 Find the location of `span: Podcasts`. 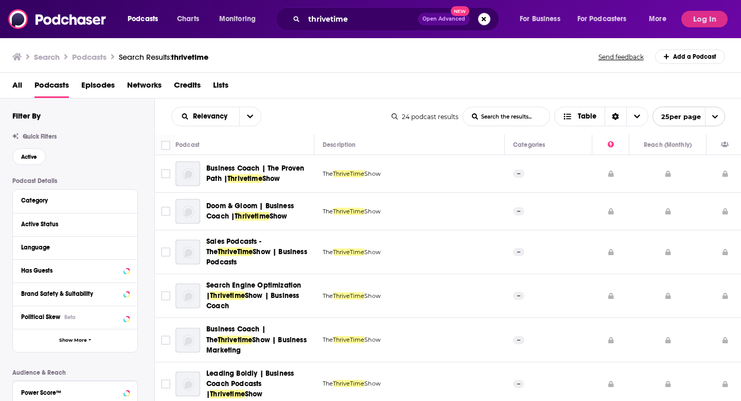

span: Podcasts is located at coordinates (51, 87).